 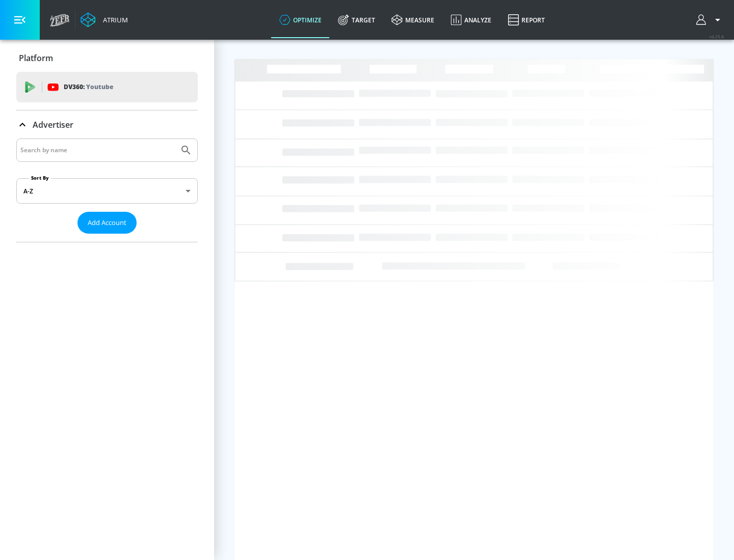 I want to click on label: Sort By, so click(x=39, y=178).